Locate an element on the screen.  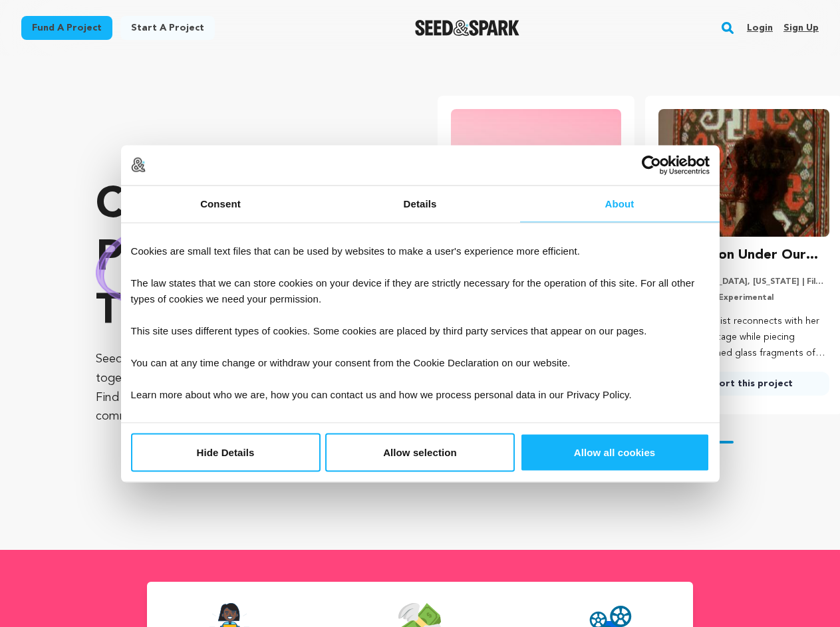
p: Documentary, Experimental is located at coordinates (743, 298).